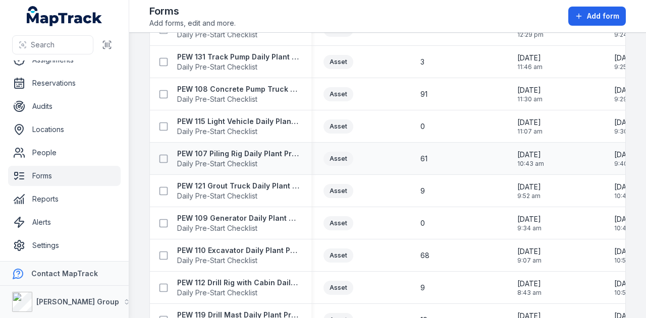 The image size is (646, 318). Describe the element at coordinates (238, 57) in the screenshot. I see `strong: PEW 131 Track Pump Daily Plant Pre-Start` at that location.